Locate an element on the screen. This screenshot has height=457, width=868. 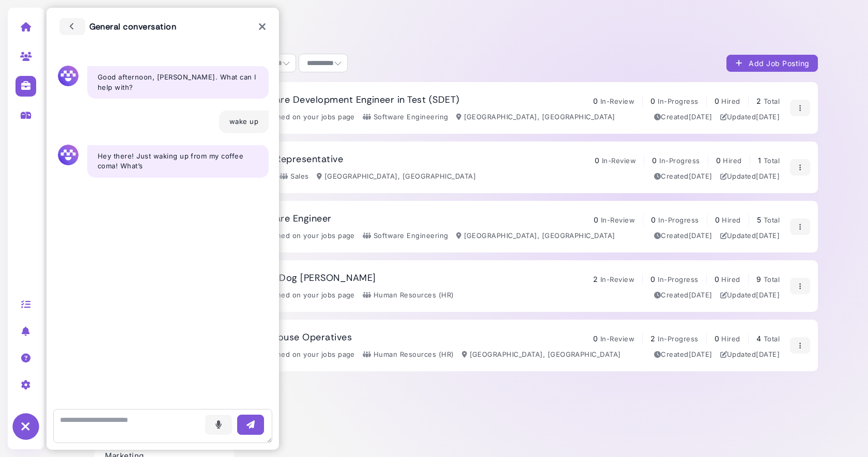
h3: General conversation is located at coordinates (118, 26).